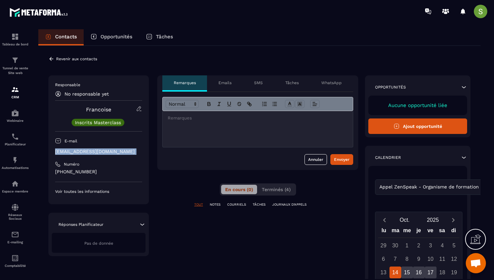  What do you see at coordinates (66, 37) in the screenshot?
I see `p: Contacts` at bounding box center [66, 37].